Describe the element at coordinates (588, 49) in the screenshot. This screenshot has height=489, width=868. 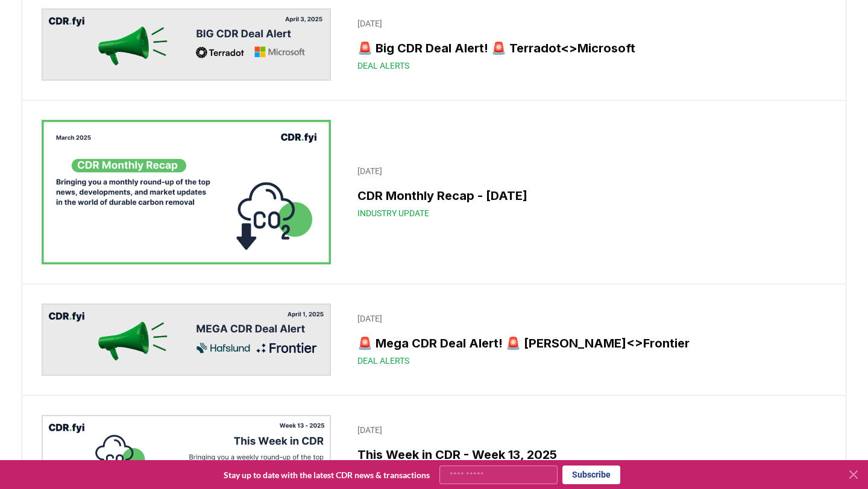
I see `h3: 🚨 Big CDR Deal Alert! 🚨 Terradot<>Microsoft` at that location.